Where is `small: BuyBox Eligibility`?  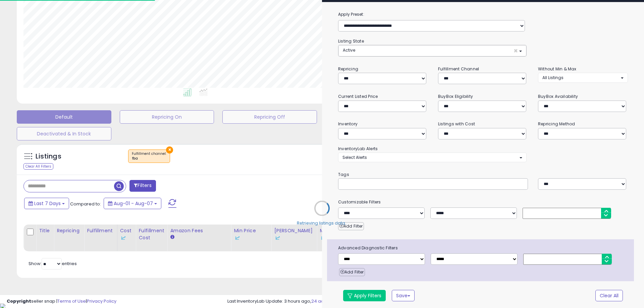
small: BuyBox Eligibility is located at coordinates (456, 96).